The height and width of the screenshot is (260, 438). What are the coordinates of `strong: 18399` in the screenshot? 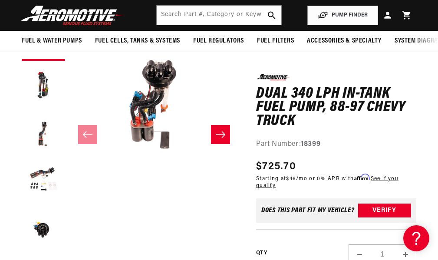 It's located at (311, 144).